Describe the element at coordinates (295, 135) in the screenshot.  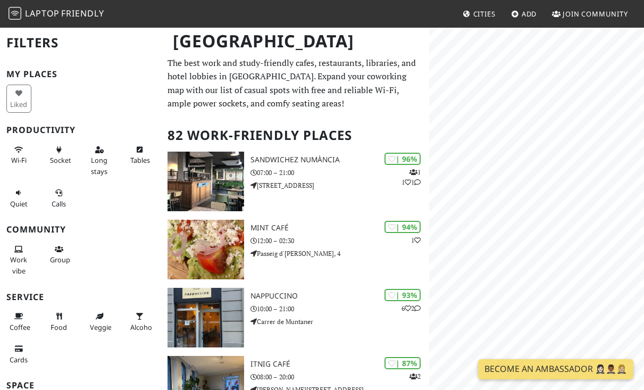
I see `h2: 82 Work-Friendly Places` at that location.